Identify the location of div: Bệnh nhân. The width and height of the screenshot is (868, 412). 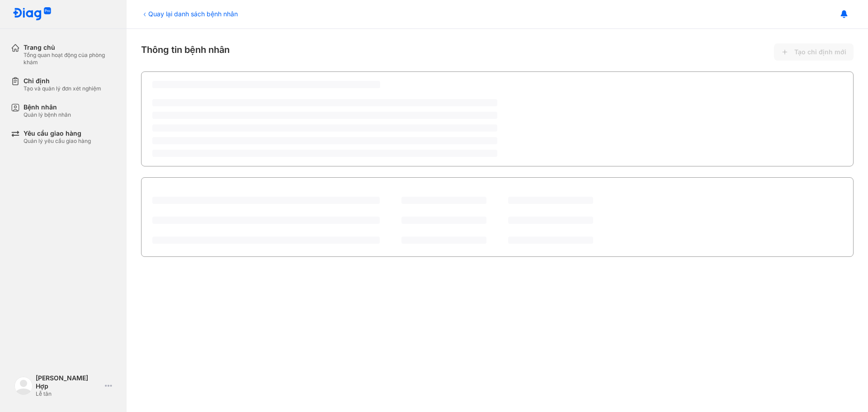
(47, 107).